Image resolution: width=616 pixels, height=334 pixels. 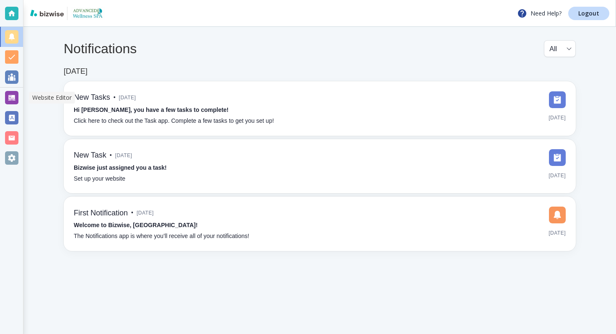 I want to click on p: Website Editor, so click(x=52, y=98).